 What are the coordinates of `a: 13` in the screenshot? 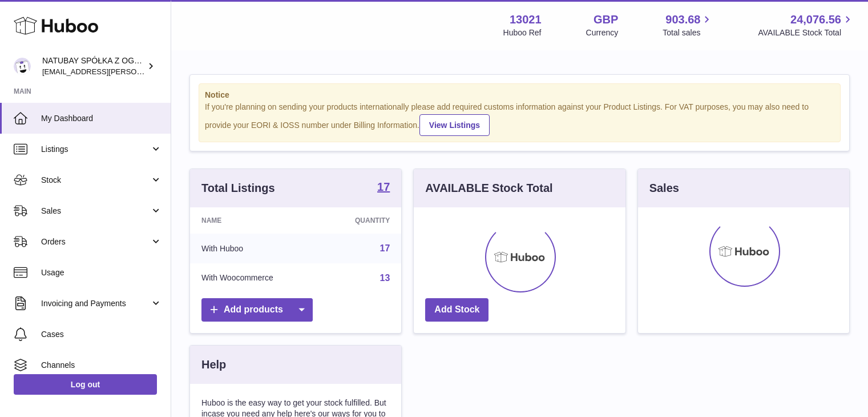 It's located at (385, 278).